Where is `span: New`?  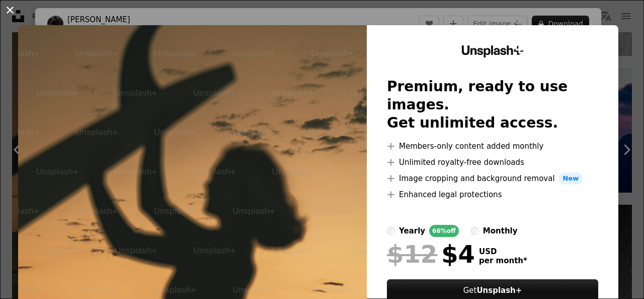
span: New is located at coordinates (571, 178).